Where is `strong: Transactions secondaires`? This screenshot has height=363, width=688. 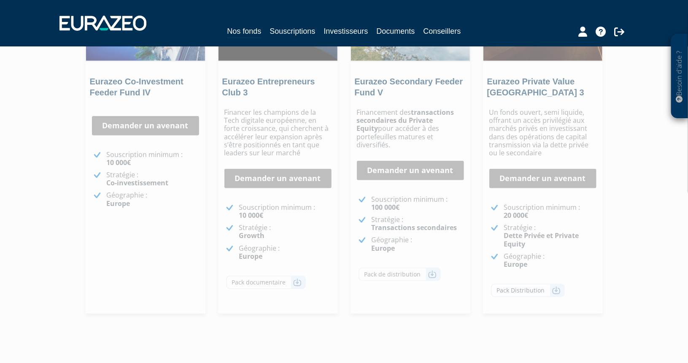 strong: Transactions secondaires is located at coordinates (414, 227).